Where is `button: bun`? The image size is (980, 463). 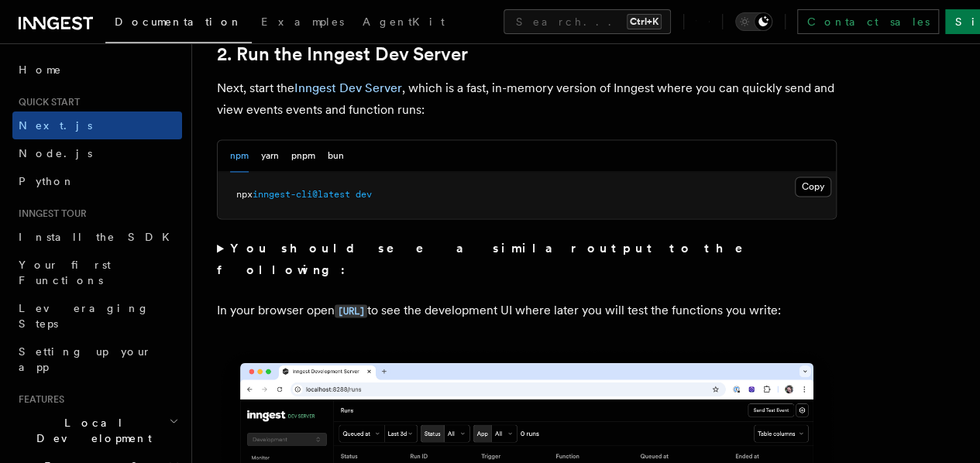
button: bun is located at coordinates (336, 156).